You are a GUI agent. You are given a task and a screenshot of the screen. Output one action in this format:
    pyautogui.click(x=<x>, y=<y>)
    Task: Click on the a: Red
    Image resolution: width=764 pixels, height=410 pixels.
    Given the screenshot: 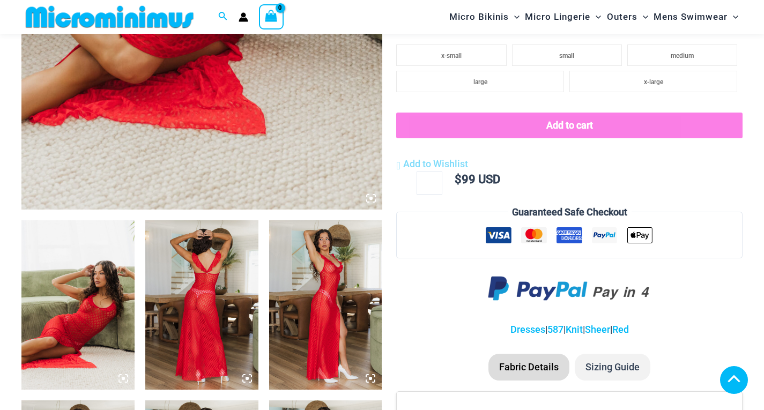 What is the action you would take?
    pyautogui.click(x=621, y=329)
    